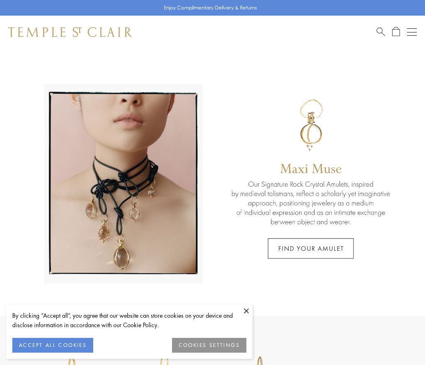  Describe the element at coordinates (396, 32) in the screenshot. I see `a: Open Shopping Bag` at that location.